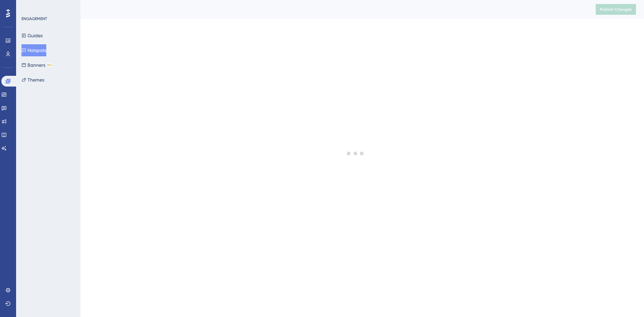 The height and width of the screenshot is (317, 644). What do you see at coordinates (34, 19) in the screenshot?
I see `div: ENGAGEMENT` at bounding box center [34, 19].